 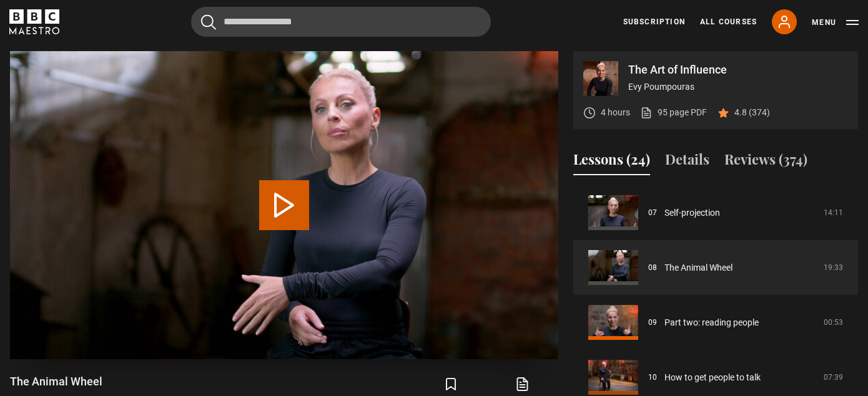 What do you see at coordinates (698, 267) in the screenshot?
I see `a: The Animal Wheel` at bounding box center [698, 267].